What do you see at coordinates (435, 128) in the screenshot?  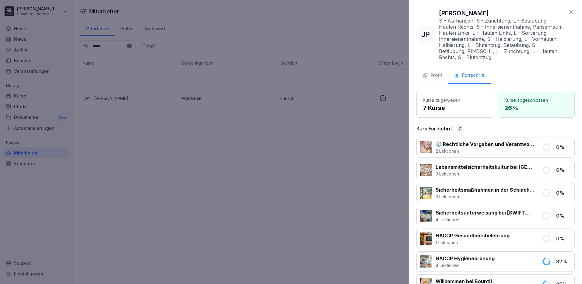 I see `p: Kurs Fortschritt` at bounding box center [435, 128].